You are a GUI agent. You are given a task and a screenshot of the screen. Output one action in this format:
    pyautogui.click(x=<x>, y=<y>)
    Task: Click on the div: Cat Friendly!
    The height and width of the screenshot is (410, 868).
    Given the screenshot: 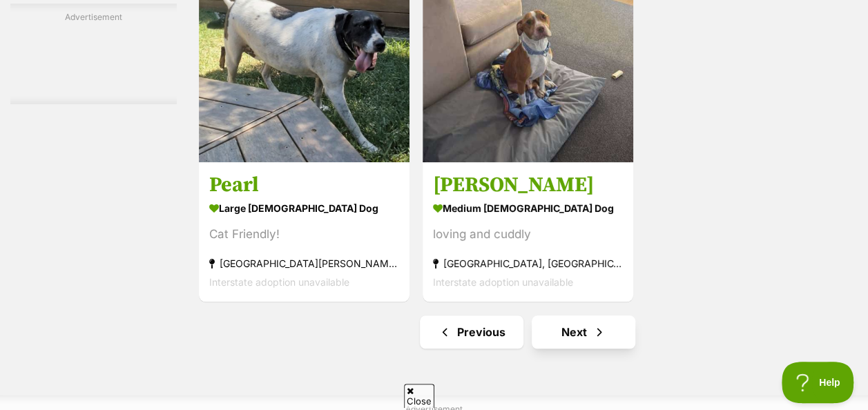 What is the action you would take?
    pyautogui.click(x=304, y=234)
    